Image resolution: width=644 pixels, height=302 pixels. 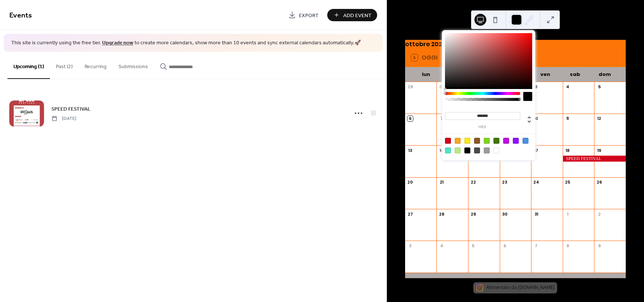 I want to click on span: This site is currently using the free tier. to create more calendars, show more than 10 events an..., so click(x=186, y=43).